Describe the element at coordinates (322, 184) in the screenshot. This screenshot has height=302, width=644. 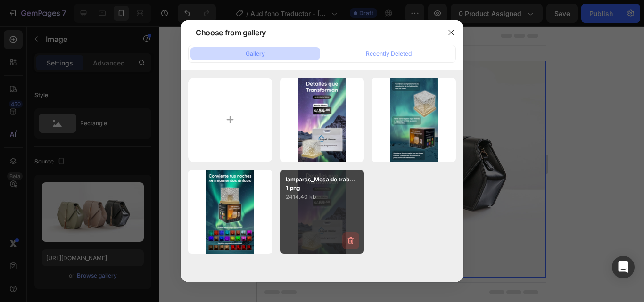
I see `p: lamparas_Mesa de trab... 1.png` at that location.